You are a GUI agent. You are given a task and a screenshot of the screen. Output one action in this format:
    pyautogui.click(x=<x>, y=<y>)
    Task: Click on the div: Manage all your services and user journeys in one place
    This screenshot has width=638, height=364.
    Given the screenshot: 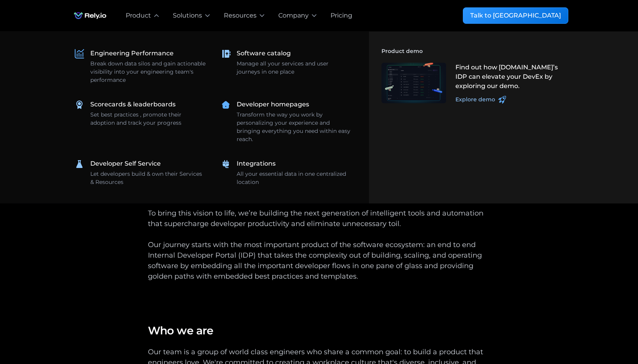 What is the action you would take?
    pyautogui.click(x=295, y=68)
    